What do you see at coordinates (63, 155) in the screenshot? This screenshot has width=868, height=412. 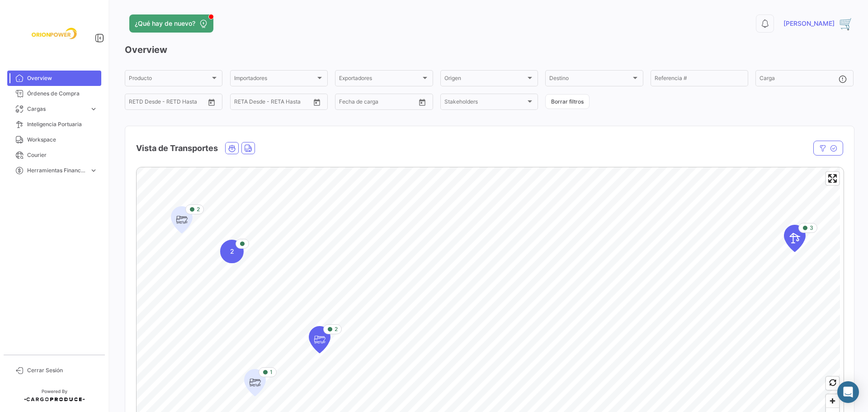 I see `span: Courier` at bounding box center [63, 155].